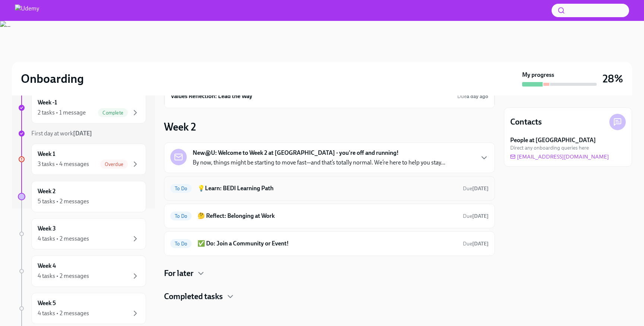 This screenshot has width=644, height=326. I want to click on a: Week 13 tasks • 4 messagesOverdue, so click(82, 159).